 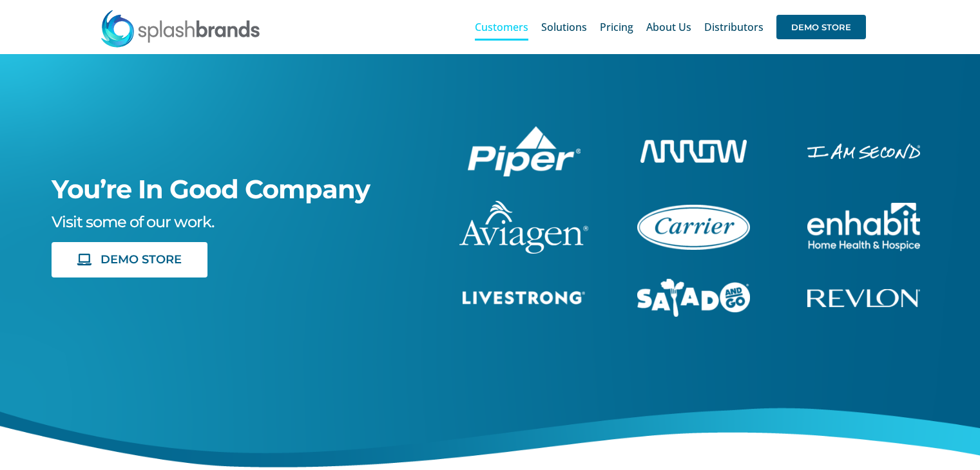 I want to click on a: carrier-1B, so click(x=693, y=210).